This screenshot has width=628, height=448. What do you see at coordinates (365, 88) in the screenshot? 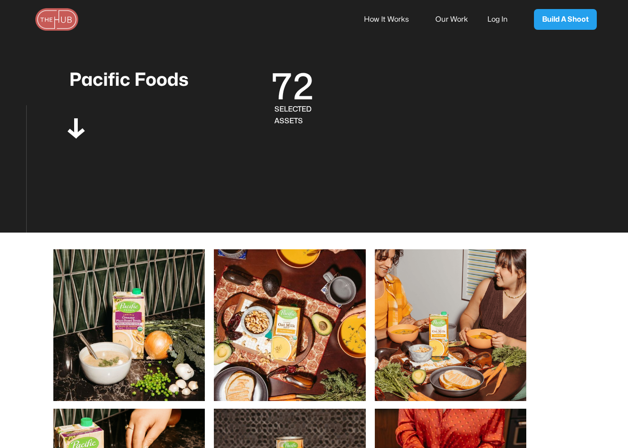
I see `div: 72` at bounding box center [365, 88].